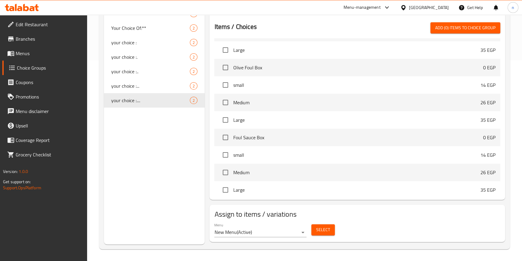  I want to click on label: Menu, so click(219, 225).